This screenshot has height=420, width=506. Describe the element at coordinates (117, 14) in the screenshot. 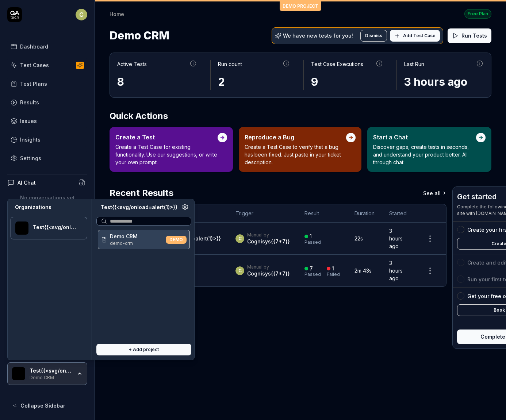

I see `div: Home` at that location.